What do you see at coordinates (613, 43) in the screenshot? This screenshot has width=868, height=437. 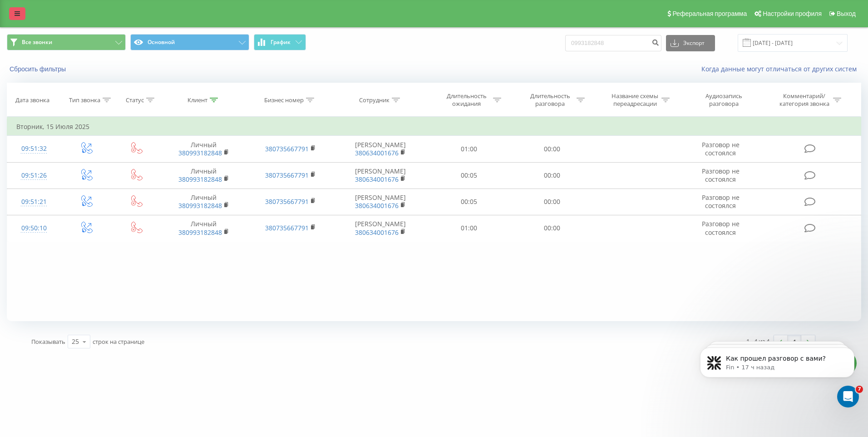 I see `input: Поиск по номеру` at bounding box center [613, 43].